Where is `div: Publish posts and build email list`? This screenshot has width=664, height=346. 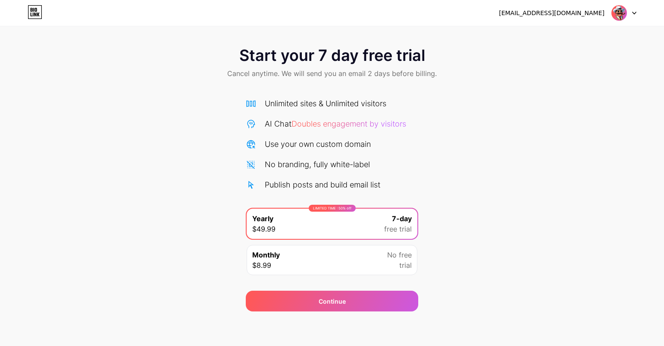
div: Publish posts and build email list is located at coordinates (323, 184).